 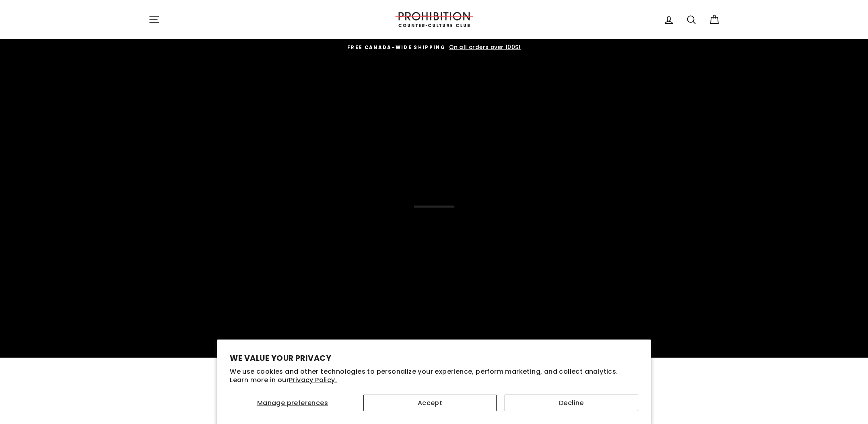 I want to click on span: Manage preferences, so click(x=292, y=403).